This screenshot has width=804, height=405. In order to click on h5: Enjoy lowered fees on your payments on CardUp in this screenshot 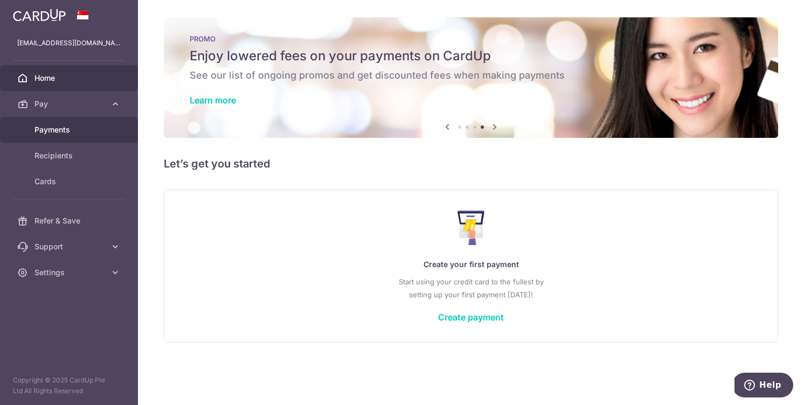, I will do `click(471, 56)`.